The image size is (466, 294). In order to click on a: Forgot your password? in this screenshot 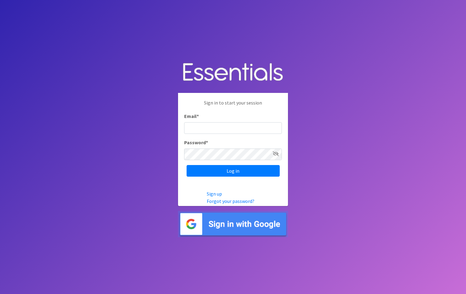, I will do `click(230, 201)`.